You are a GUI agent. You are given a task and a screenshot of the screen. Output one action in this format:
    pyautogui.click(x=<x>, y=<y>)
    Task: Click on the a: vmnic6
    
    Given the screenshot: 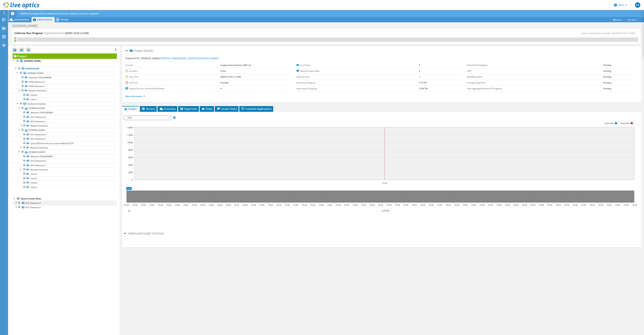 What is the action you would take?
    pyautogui.click(x=65, y=183)
    